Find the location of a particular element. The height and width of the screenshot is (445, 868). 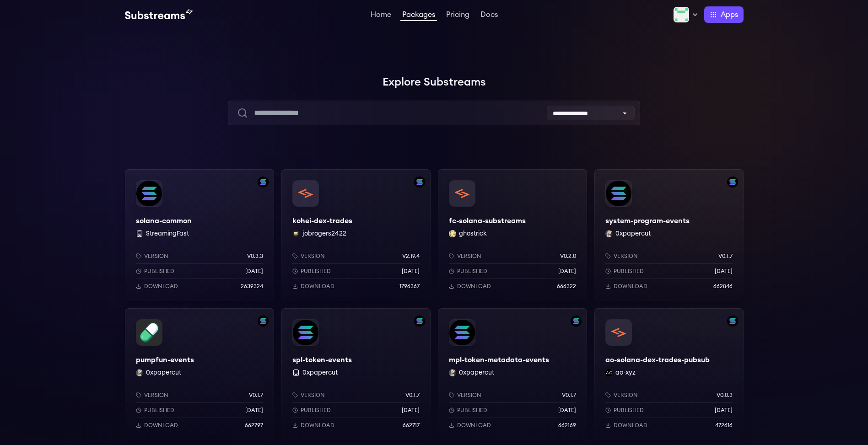

p: v2.19.4 is located at coordinates (411, 256).